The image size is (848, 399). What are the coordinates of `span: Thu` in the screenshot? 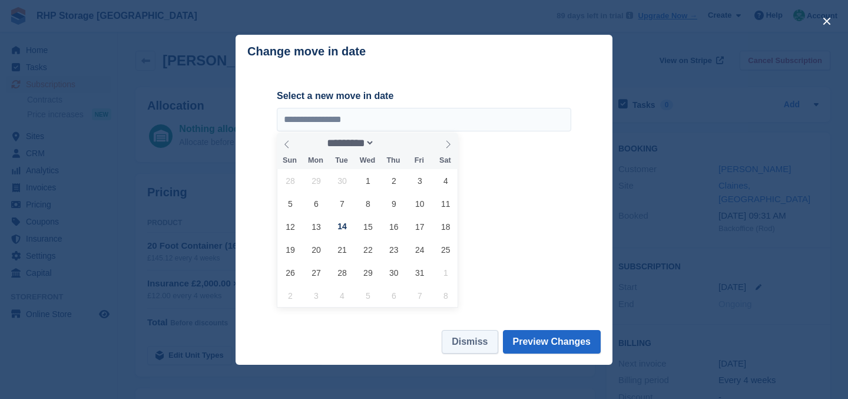 It's located at (393, 160).